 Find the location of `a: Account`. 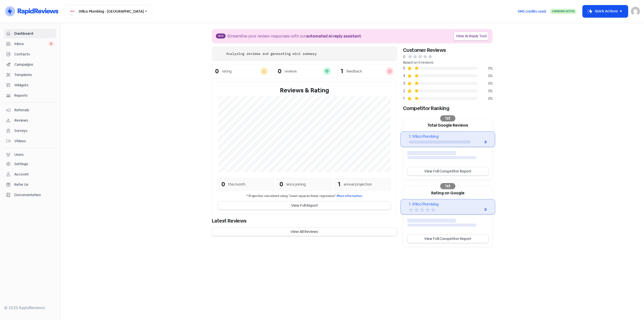

a: Account is located at coordinates (30, 174).